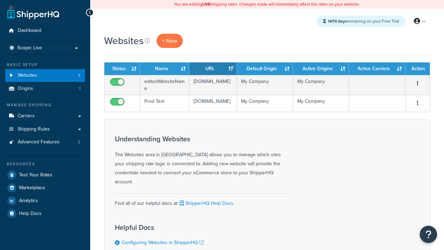 Image resolution: width=444 pixels, height=250 pixels. I want to click on h3: Understanding Websites, so click(202, 139).